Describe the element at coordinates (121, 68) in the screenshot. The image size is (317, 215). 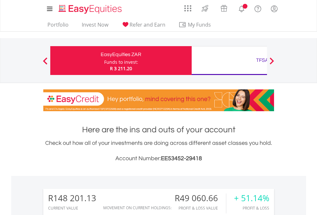
I see `span: R 3 211.20` at that location.